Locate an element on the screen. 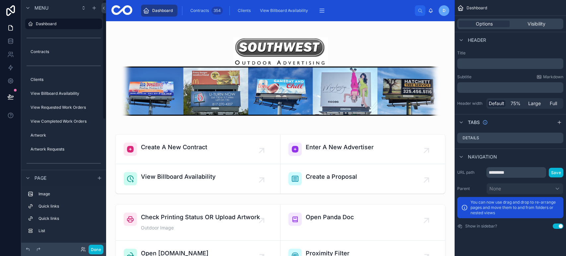 The width and height of the screenshot is (566, 256). label: View Requested Work Orders is located at coordinates (66, 108).